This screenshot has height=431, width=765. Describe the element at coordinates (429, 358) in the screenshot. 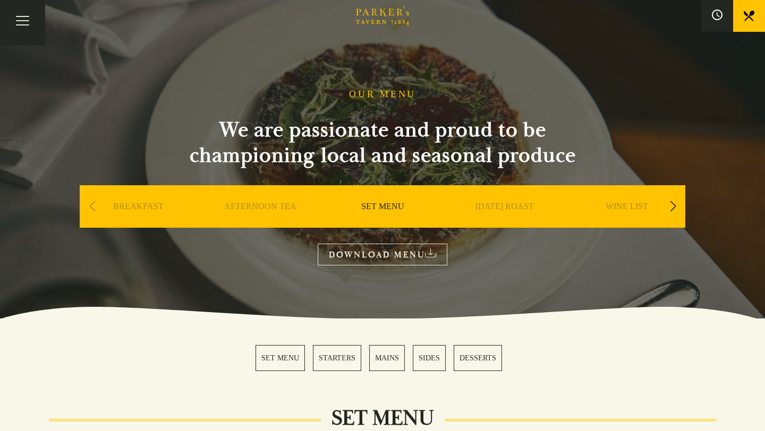

I see `a: 4 / 5` at that location.